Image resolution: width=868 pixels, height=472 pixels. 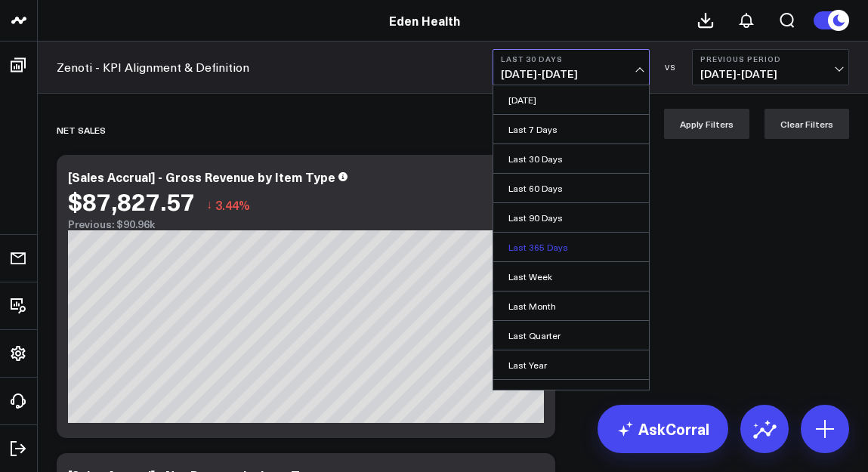 I want to click on a: Last 30 Days, so click(x=571, y=159).